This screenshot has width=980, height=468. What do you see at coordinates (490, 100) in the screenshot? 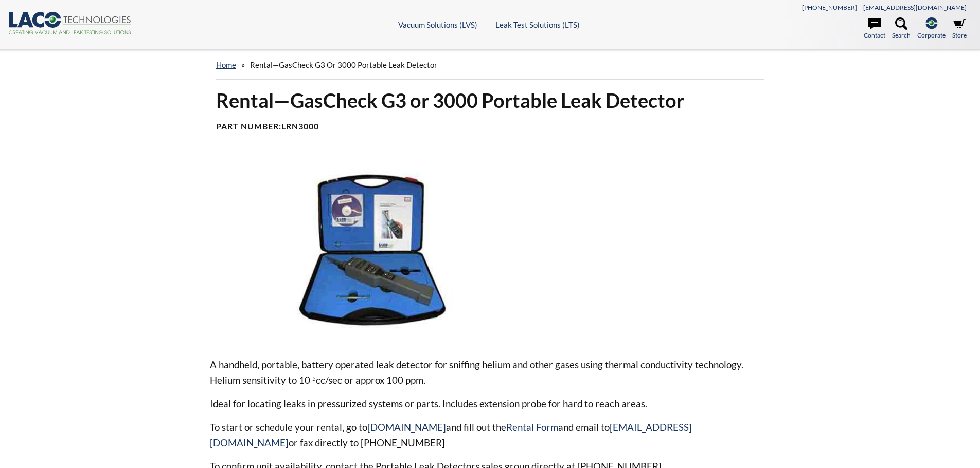
I see `h1: Rental—GasCheck G3 or 3000 Portable Leak Detector` at bounding box center [490, 100].